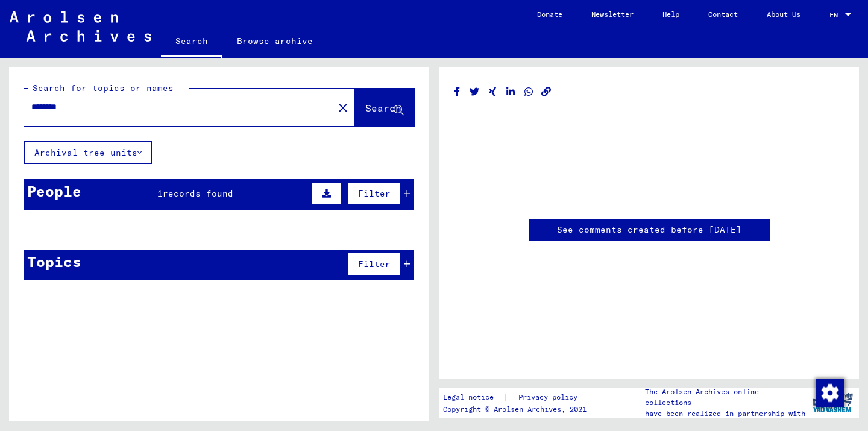 Image resolution: width=868 pixels, height=431 pixels. What do you see at coordinates (191, 42) in the screenshot?
I see `a: Search` at bounding box center [191, 42].